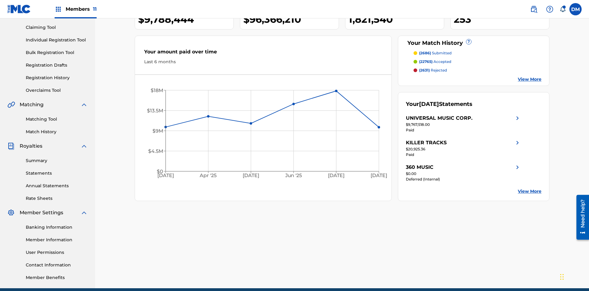 This screenshot has width=589, height=291. I want to click on div: $9,788,444, so click(186, 19).